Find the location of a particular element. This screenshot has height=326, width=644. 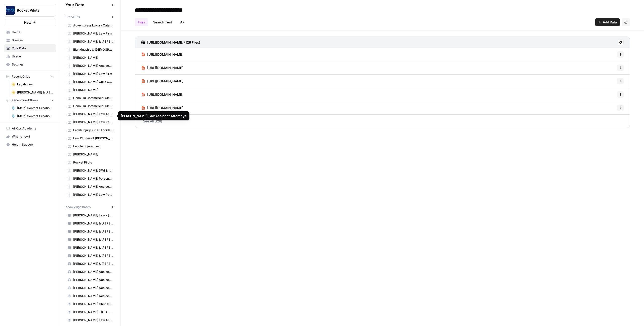

button: New is located at coordinates (30, 22).